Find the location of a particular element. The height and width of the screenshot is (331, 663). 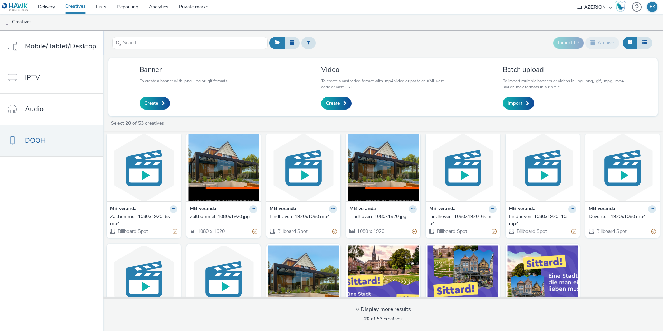

img: DOOH DE 720x528 foto 1.jpg visual is located at coordinates (383, 279).